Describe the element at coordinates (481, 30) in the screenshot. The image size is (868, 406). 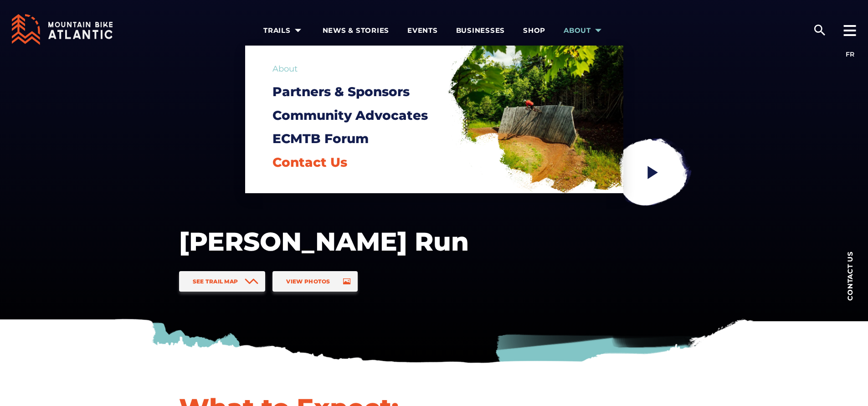
I see `span: Businesses` at that location.